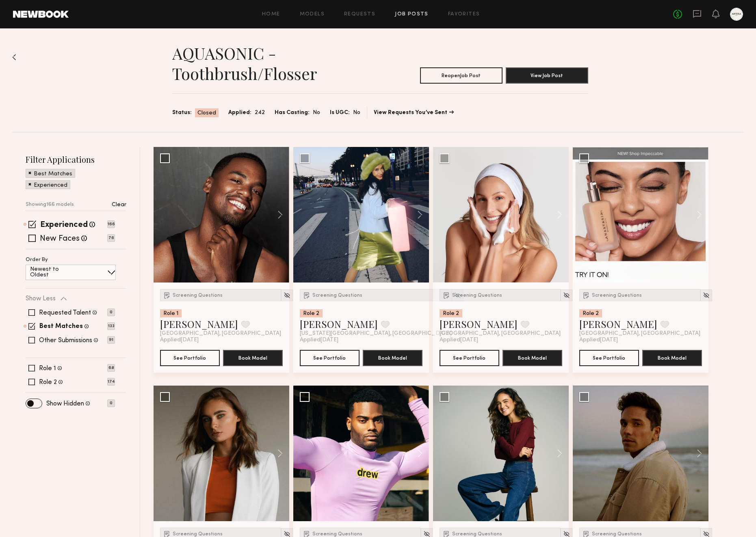 Image resolution: width=756 pixels, height=537 pixels. I want to click on a: View Job Post, so click(547, 75).